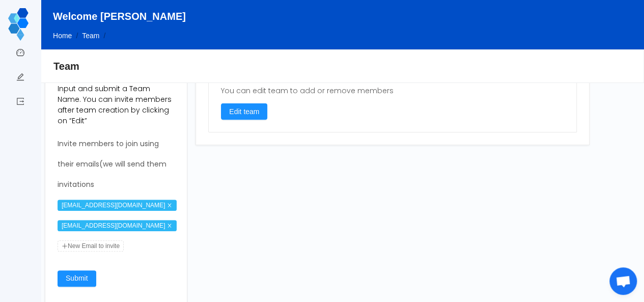 Image resolution: width=644 pixels, height=302 pixels. Describe the element at coordinates (19, 24) in the screenshot. I see `img: hi.8c5c6370.svg` at that location.